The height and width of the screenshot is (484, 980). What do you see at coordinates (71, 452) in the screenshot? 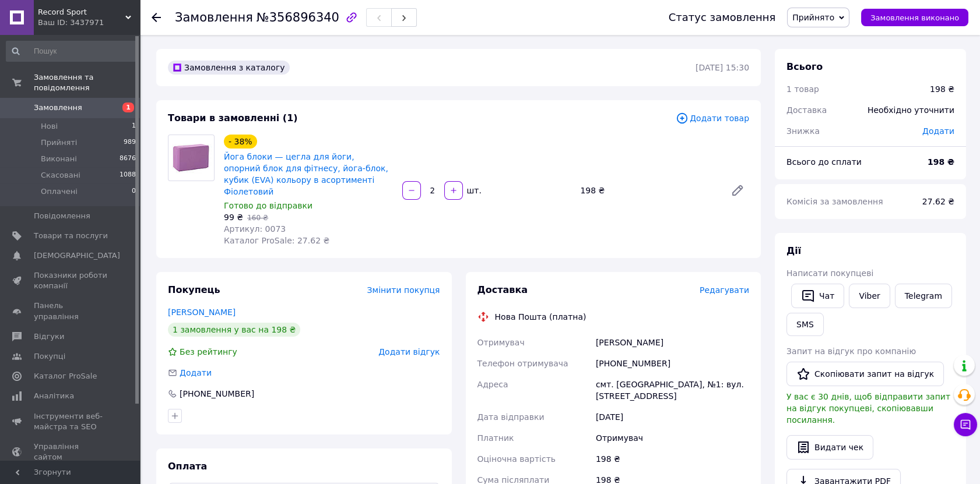
I see `span: Управління сайтом` at bounding box center [71, 452].